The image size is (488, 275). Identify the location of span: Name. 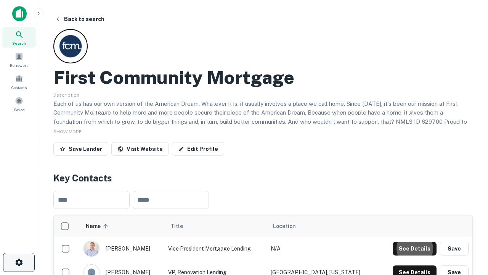
(98, 226).